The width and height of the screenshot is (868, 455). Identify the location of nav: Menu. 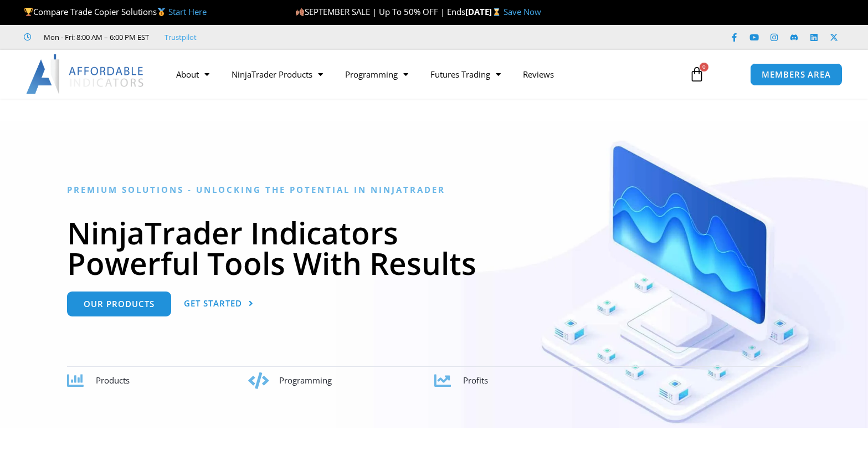
(421, 74).